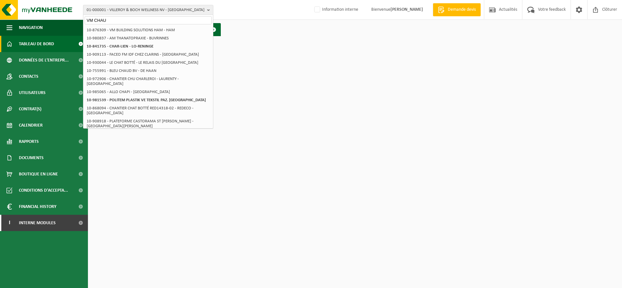 This screenshot has width=622, height=288. Describe the element at coordinates (148, 30) in the screenshot. I see `li: 10-876309 - VM BUILDING SOLUTIONS HAM - HAM` at that location.